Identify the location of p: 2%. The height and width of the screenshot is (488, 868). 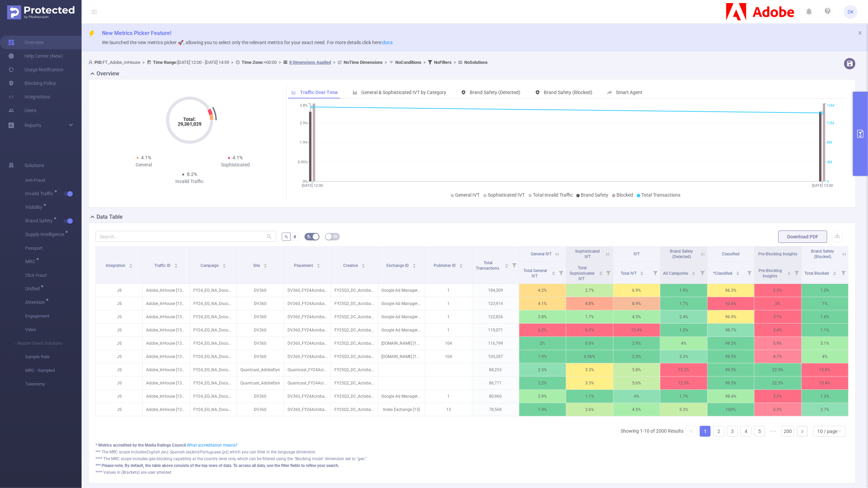
(542, 343).